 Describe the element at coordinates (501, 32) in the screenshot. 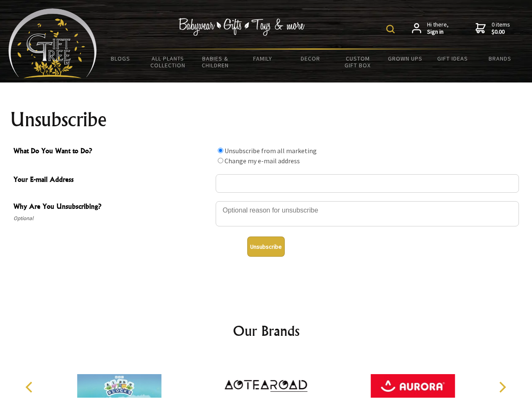

I see `strong: $0.00` at that location.